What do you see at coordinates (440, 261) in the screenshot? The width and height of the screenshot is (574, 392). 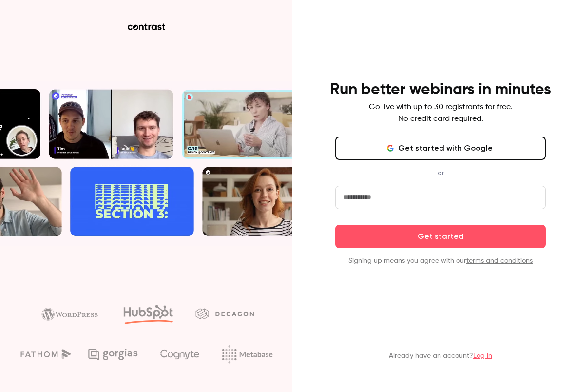 I see `p: Signing up means you agree with our` at bounding box center [440, 261].